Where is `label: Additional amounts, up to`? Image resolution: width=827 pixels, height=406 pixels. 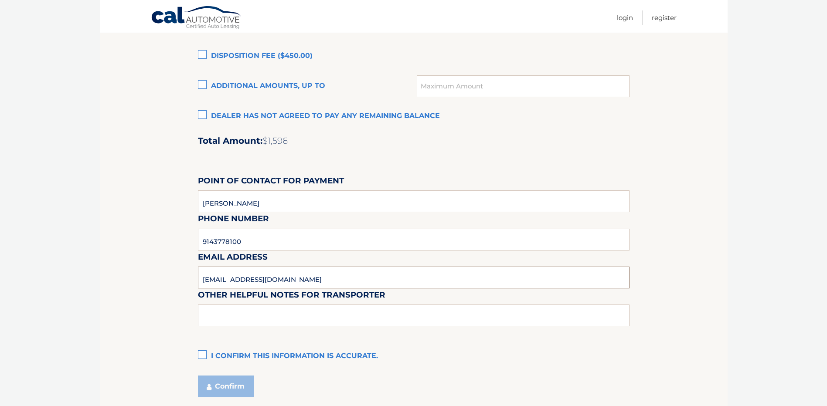
label: Additional amounts, up to is located at coordinates (307, 86).